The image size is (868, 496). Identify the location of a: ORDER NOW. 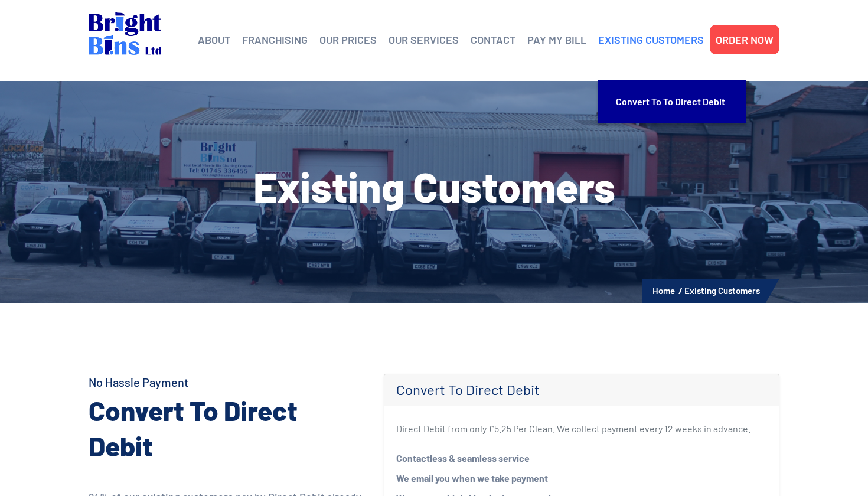
(744, 40).